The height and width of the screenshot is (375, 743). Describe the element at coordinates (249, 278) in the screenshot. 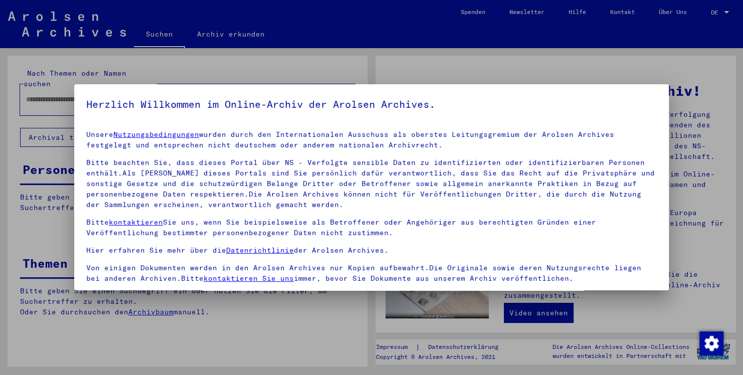

I see `a: kontaktieren Sie uns` at that location.